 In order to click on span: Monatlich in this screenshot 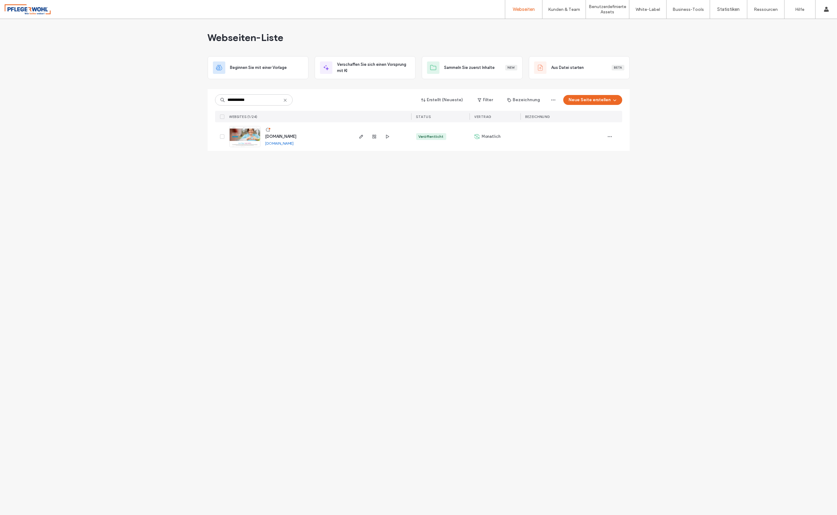, I will do `click(491, 137)`.